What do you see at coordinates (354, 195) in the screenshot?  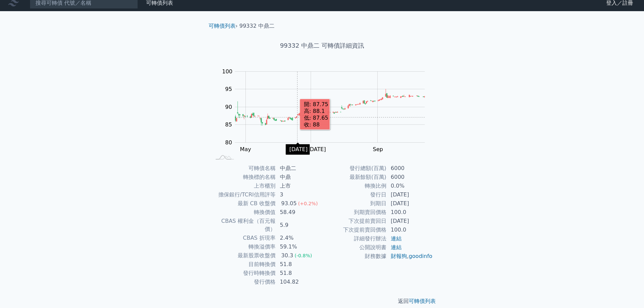 I see `td: 發行日` at bounding box center [354, 195].